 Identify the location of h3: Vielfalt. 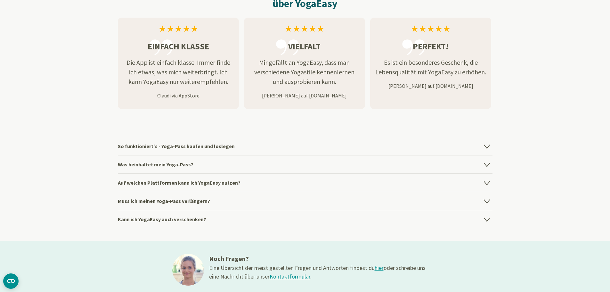
(305, 46).